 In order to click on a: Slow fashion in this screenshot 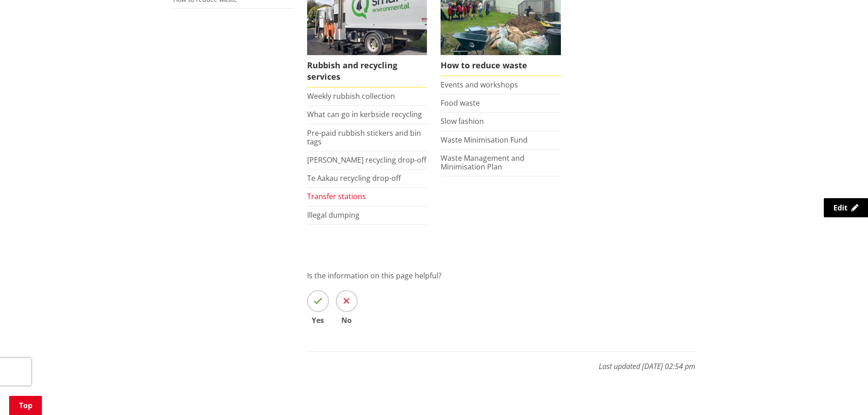, I will do `click(462, 121)`.